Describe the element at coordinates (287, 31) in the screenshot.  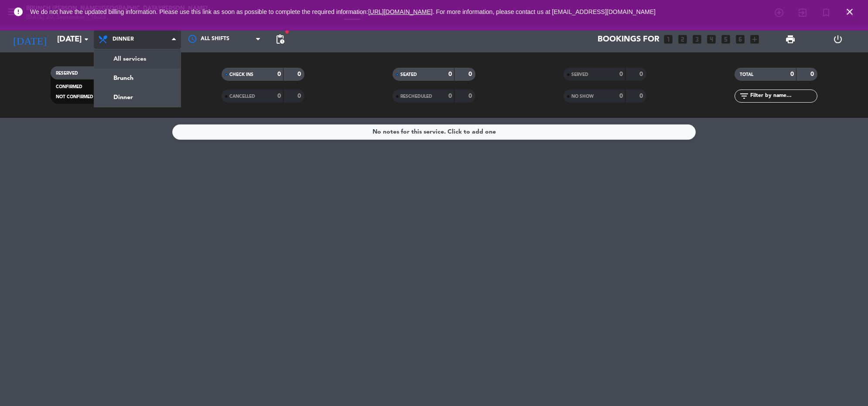
I see `span: fiber_manual_record` at that location.